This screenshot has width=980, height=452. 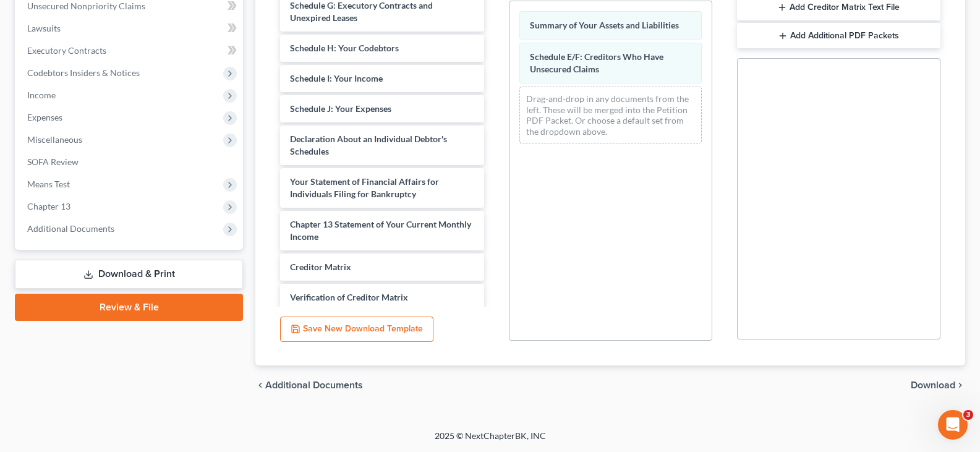 I want to click on span: Miscellaneous, so click(x=54, y=139).